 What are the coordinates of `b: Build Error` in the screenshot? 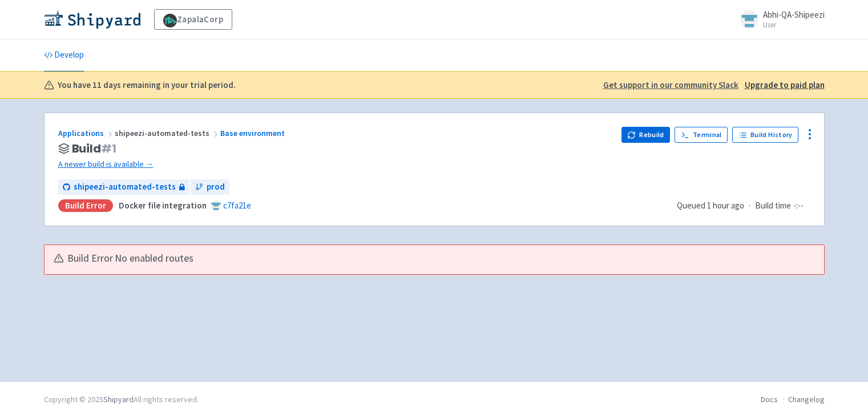 It's located at (90, 258).